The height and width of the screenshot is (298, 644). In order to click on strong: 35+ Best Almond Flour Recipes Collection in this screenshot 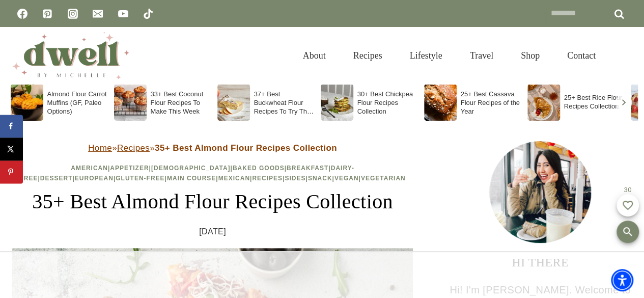, I will do `click(246, 148)`.